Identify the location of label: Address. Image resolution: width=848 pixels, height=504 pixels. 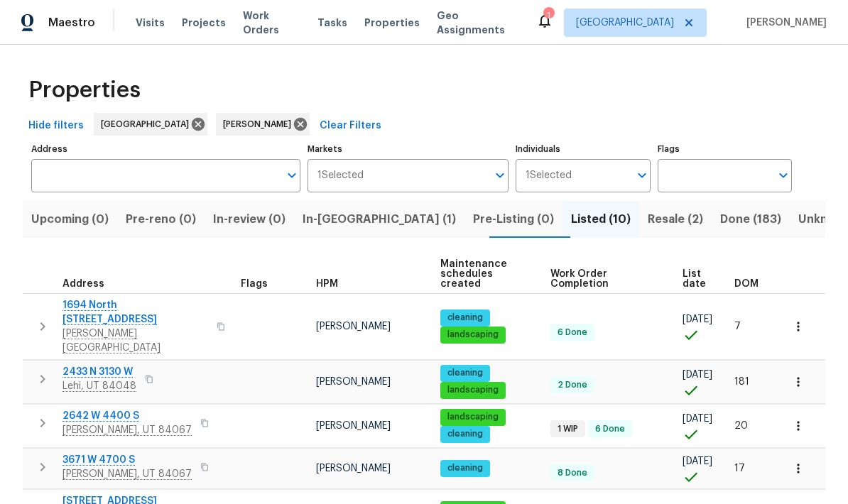
(166, 149).